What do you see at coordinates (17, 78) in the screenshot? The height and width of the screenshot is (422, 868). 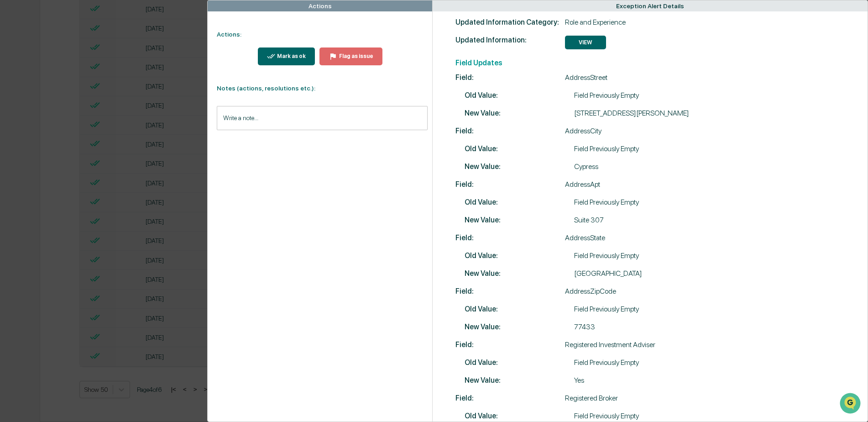 I see `img: 1746055101610-c473b297-6a78-478c-a979-82029cc54cd1` at bounding box center [17, 78].